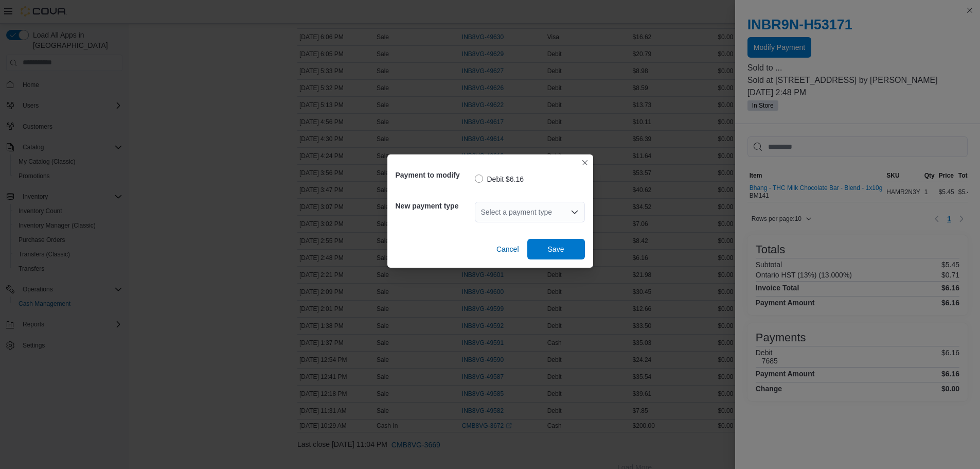 The image size is (980, 469). I want to click on input: Accessible screen reader label, so click(482, 212).